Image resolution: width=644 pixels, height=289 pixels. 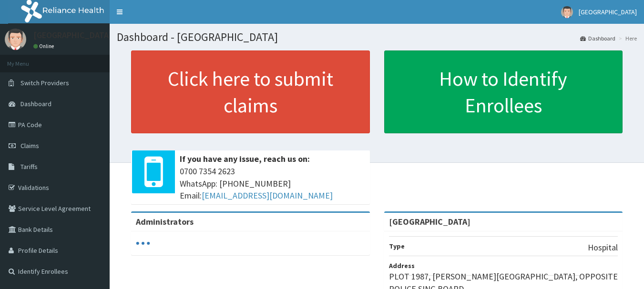 I want to click on span: Claims, so click(x=30, y=146).